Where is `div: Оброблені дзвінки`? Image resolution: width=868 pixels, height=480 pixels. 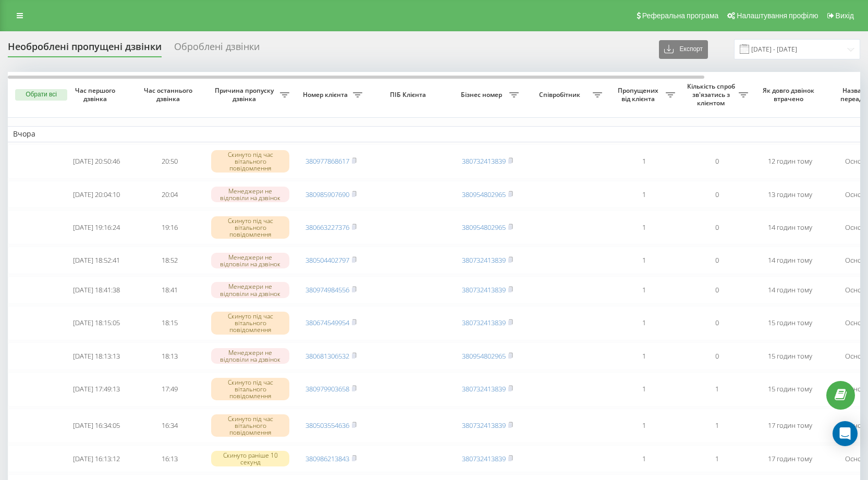 div: Оброблені дзвінки is located at coordinates (217, 49).